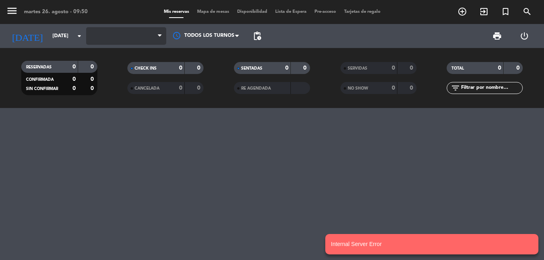  What do you see at coordinates (252, 12) in the screenshot?
I see `span: Disponibilidad` at bounding box center [252, 12].